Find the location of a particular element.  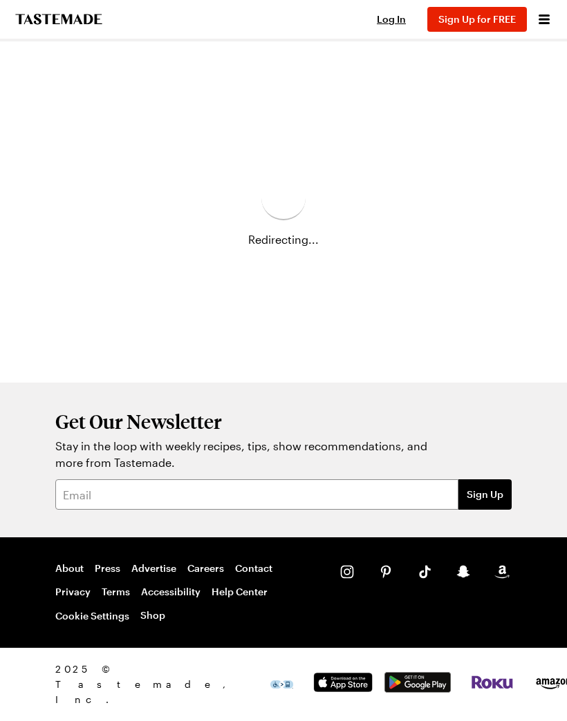

input: Email is located at coordinates (256, 495).